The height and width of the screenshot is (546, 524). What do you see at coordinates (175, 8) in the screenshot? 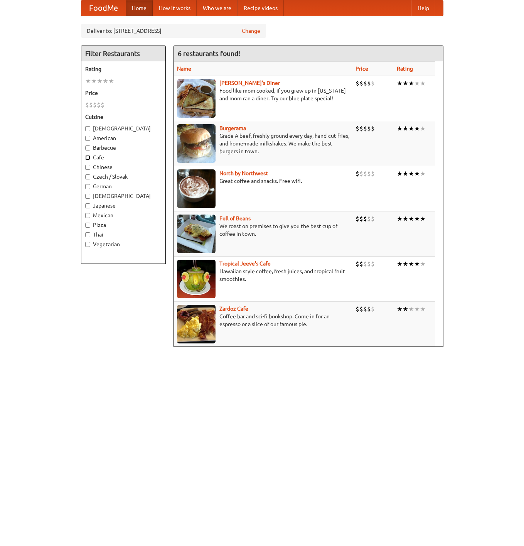
I see `a: How it works` at bounding box center [175, 8].